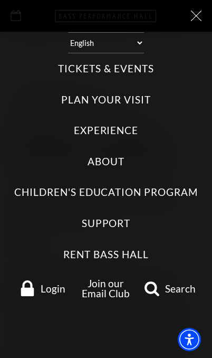  Describe the element at coordinates (106, 192) in the screenshot. I see `label: Children's Education Program` at that location.